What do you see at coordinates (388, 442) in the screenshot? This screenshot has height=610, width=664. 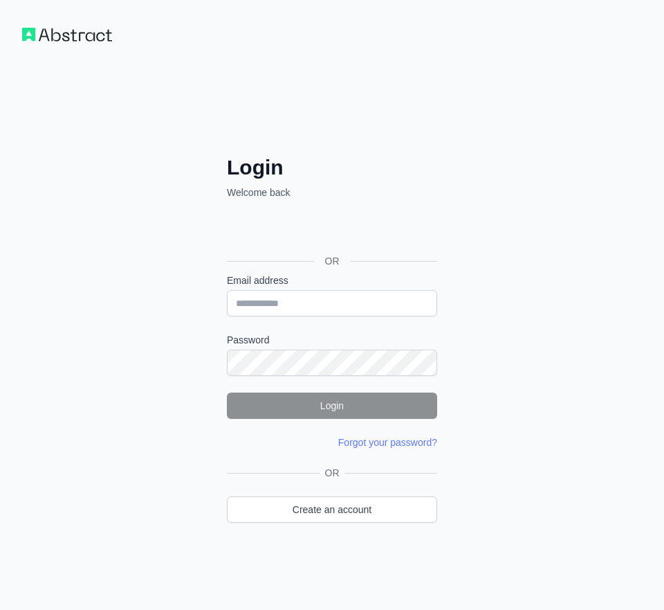 I see `a: Forgot your password?` at bounding box center [388, 442].